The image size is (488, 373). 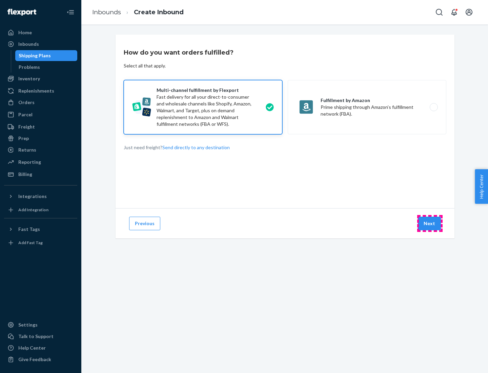 I want to click on div: Inbounds, so click(x=28, y=44).